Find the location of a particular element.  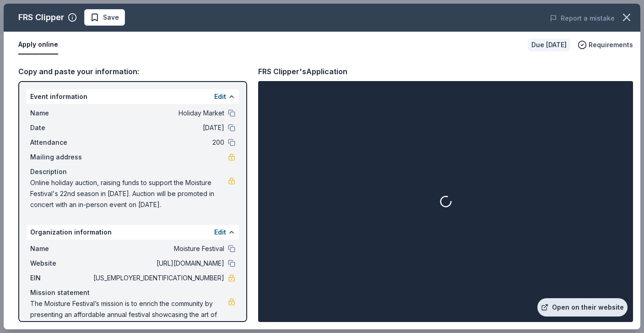

span: Mailing address is located at coordinates (61, 157).